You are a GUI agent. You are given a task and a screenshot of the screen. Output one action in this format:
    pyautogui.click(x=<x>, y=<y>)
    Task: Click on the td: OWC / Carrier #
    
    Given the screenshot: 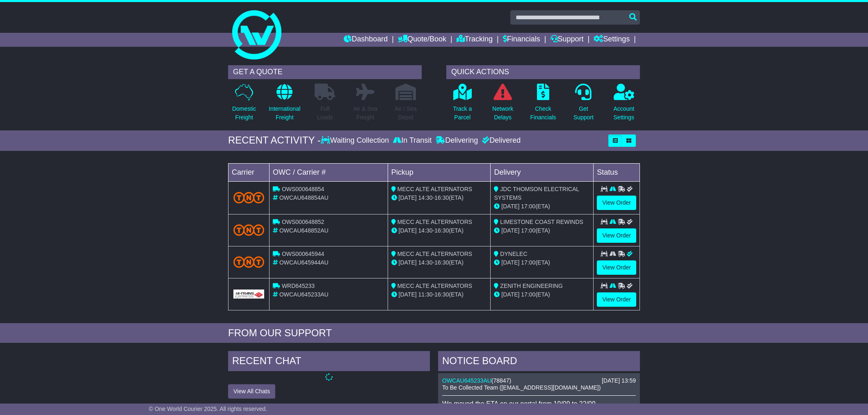 What is the action you would take?
    pyautogui.click(x=329, y=172)
    